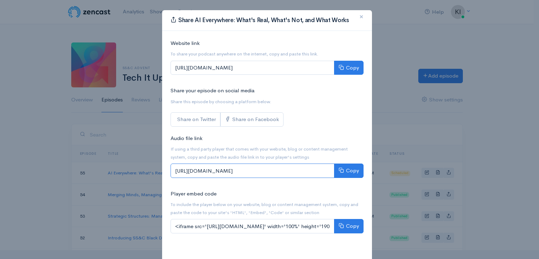 The image size is (539, 259). What do you see at coordinates (185, 43) in the screenshot?
I see `label: Website link` at bounding box center [185, 43].